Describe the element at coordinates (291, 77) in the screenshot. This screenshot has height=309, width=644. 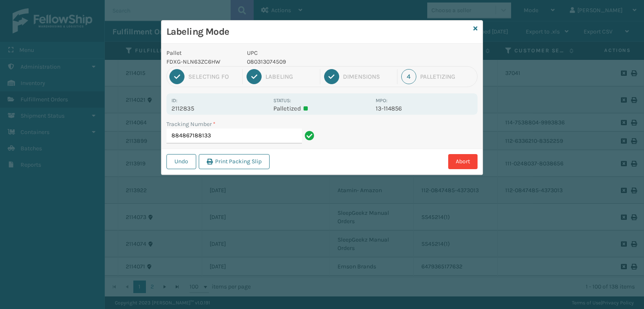
I see `div: Labeling` at that location.